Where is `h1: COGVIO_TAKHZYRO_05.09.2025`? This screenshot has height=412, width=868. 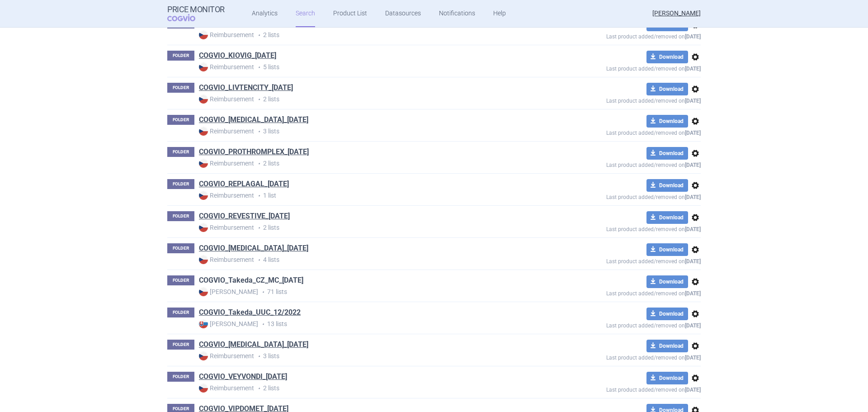 h1: COGVIO_TAKHZYRO_05.09.2025 is located at coordinates (254, 345).